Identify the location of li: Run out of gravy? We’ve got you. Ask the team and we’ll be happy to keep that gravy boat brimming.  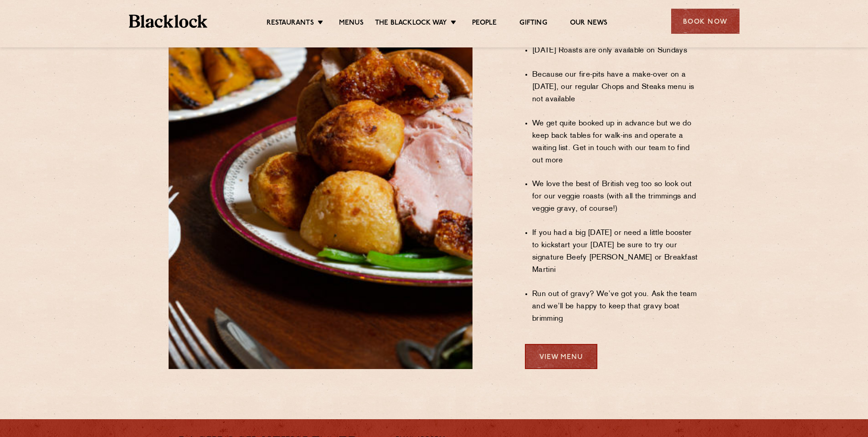
(616, 306).